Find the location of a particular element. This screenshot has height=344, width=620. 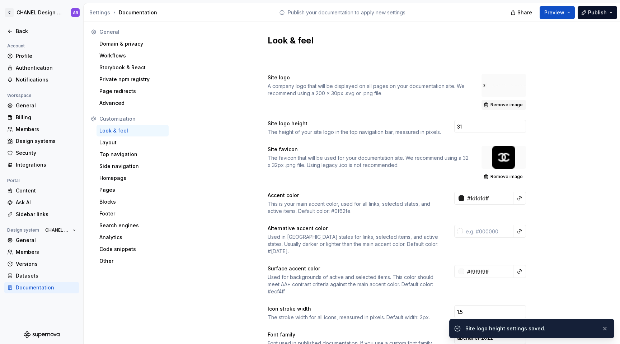

div: The stroke width for all icons, measured in pixels. Default width: 2px. is located at coordinates (355, 317).